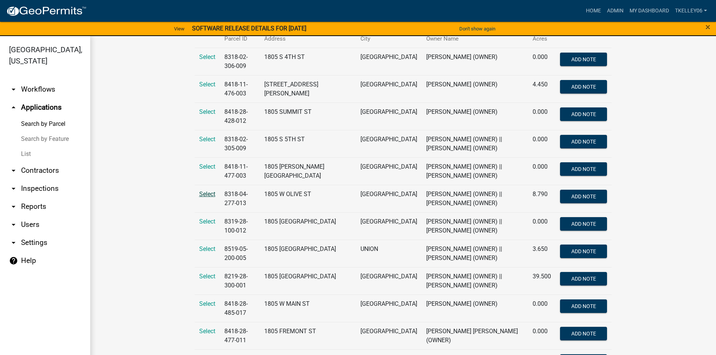  I want to click on td: 8318-02-305-009, so click(240, 144).